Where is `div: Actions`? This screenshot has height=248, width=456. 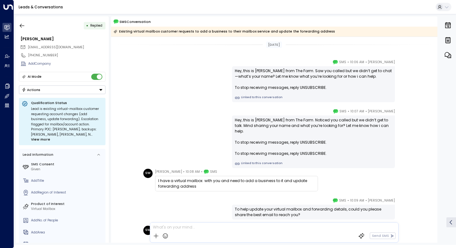 div: Actions is located at coordinates (31, 90).